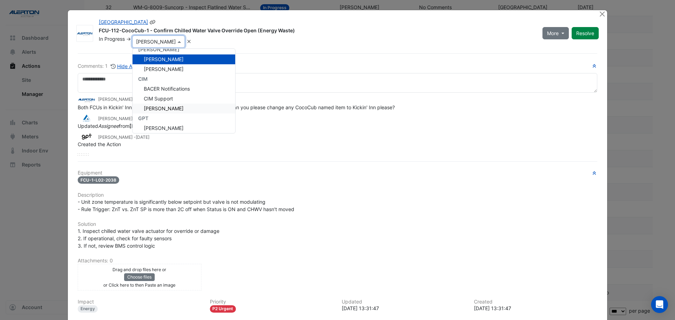 This screenshot has width=675, height=320. Describe the element at coordinates (112, 66) in the screenshot. I see `div: Comments: 1` at that location.